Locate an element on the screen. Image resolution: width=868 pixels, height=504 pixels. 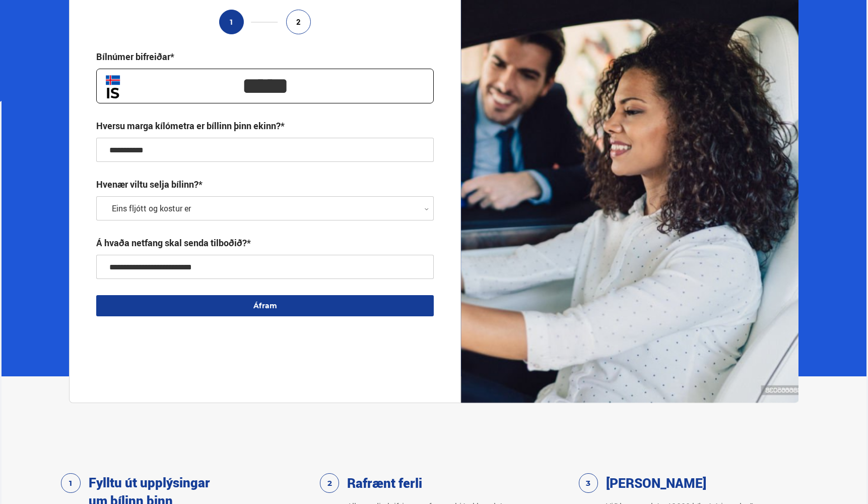
label: Hvenær viltu selja bílinn?* is located at coordinates (149, 184).